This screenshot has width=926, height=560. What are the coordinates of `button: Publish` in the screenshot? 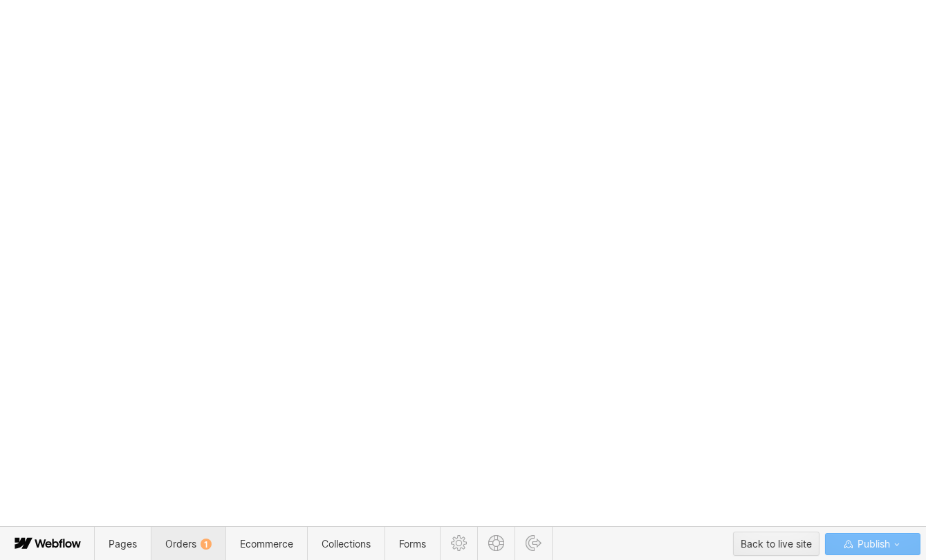 It's located at (873, 544).